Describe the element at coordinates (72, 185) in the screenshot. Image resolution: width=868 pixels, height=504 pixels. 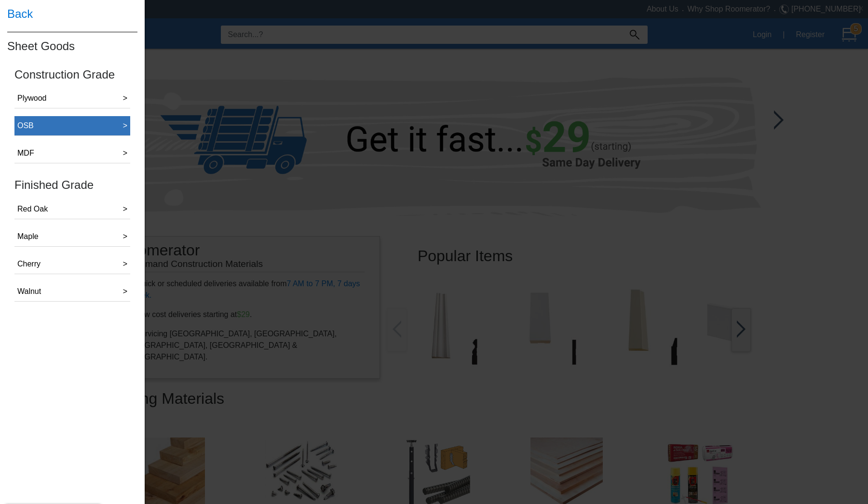
I see `h4: Finished Grade` at that location.